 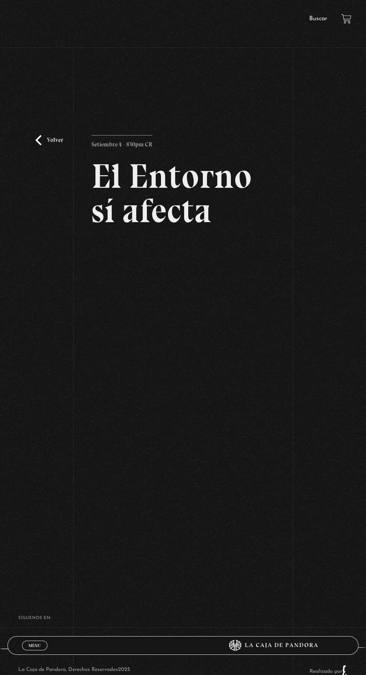 What do you see at coordinates (35, 652) in the screenshot?
I see `span: Cerrar` at bounding box center [35, 652].